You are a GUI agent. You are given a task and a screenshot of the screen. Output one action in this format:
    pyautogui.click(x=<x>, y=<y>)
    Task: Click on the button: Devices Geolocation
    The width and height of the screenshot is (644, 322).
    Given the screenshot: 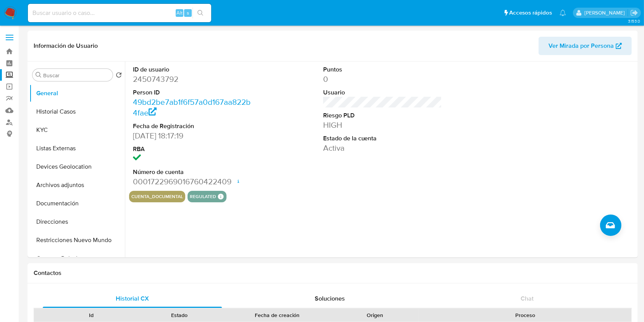 What is the action you would take?
    pyautogui.click(x=77, y=167)
    